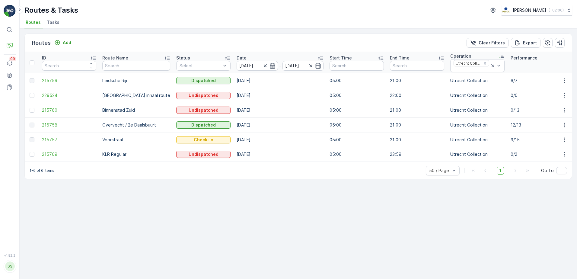 This screenshot has width=577, height=279. I want to click on span: 1, so click(501, 171).